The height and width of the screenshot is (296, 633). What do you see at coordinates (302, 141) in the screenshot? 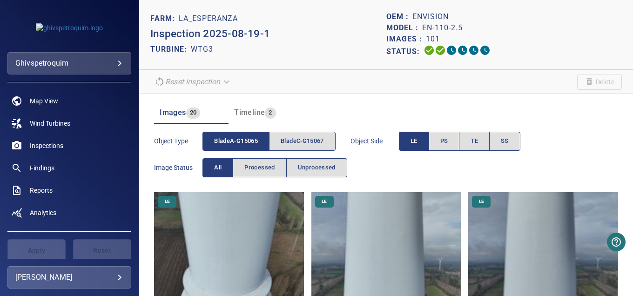
I see `span: bladeC-G15067` at bounding box center [302, 141].